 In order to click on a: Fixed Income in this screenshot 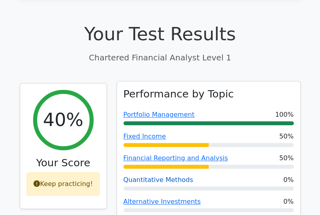, I will do `click(144, 136)`.